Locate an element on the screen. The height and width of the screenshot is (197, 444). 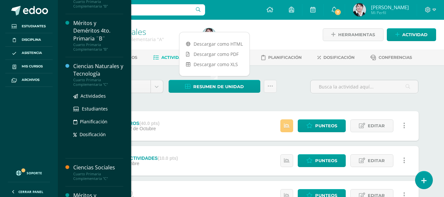
a: Actividad is located at coordinates (412, 35).